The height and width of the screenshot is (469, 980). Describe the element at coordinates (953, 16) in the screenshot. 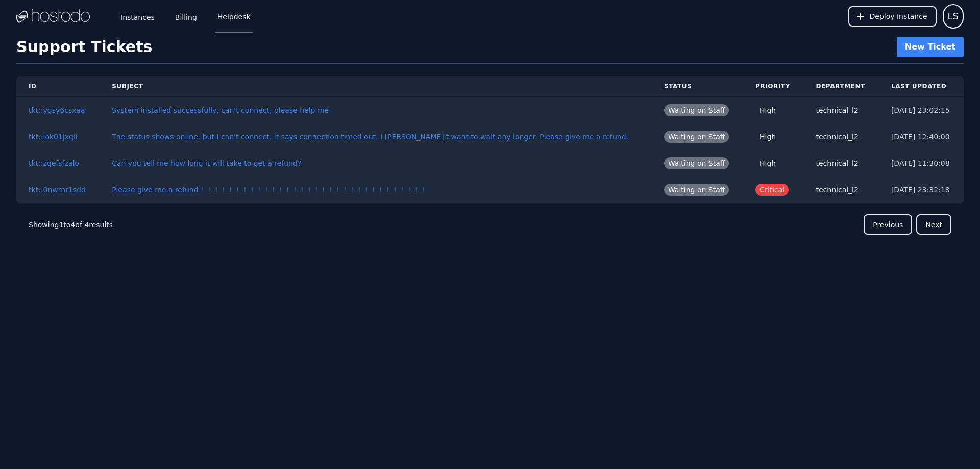

I see `button: User menu` at that location.